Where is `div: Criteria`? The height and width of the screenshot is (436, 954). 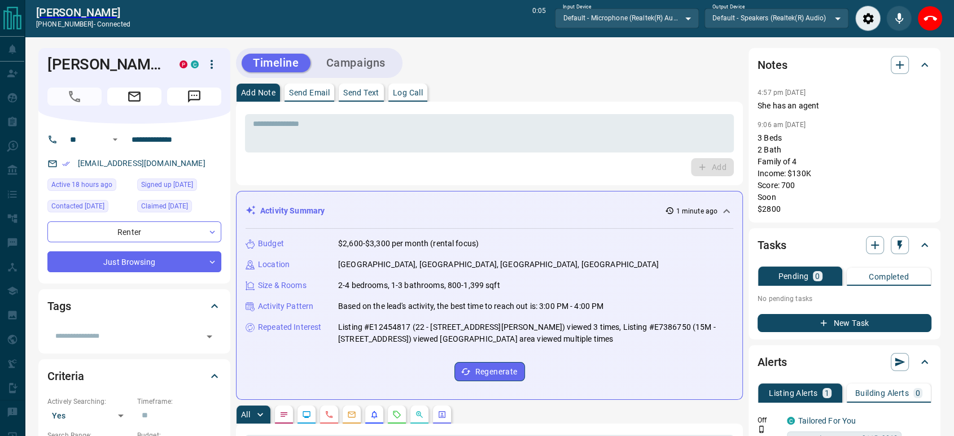
div: Criteria is located at coordinates (134, 376).